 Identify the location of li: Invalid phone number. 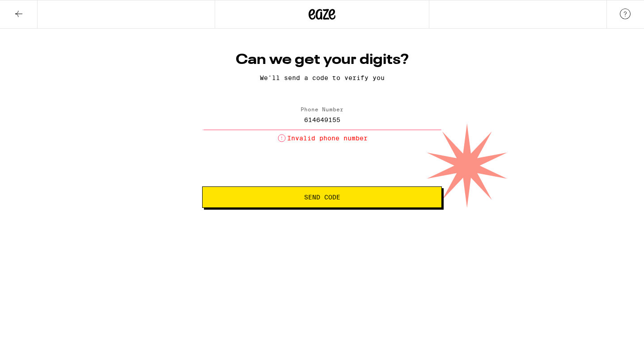
(322, 138).